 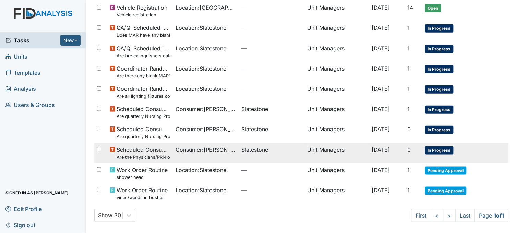 What do you see at coordinates (142, 177) in the screenshot?
I see `small: shower head` at bounding box center [142, 177].